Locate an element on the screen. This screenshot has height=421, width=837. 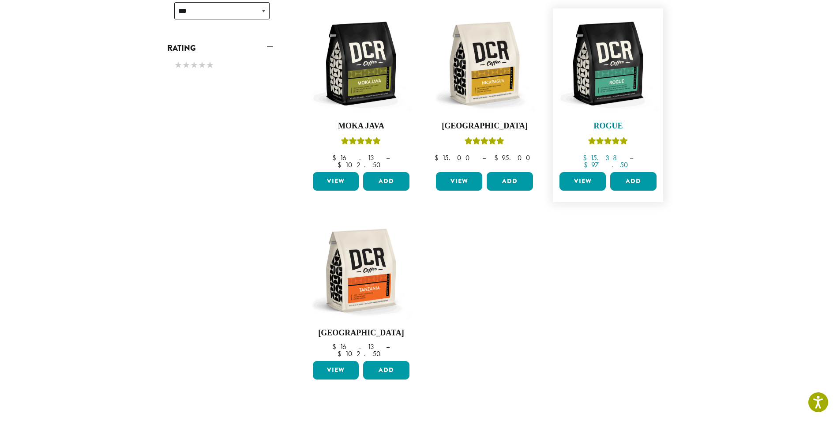
bdi: 95.00 is located at coordinates (514, 158).